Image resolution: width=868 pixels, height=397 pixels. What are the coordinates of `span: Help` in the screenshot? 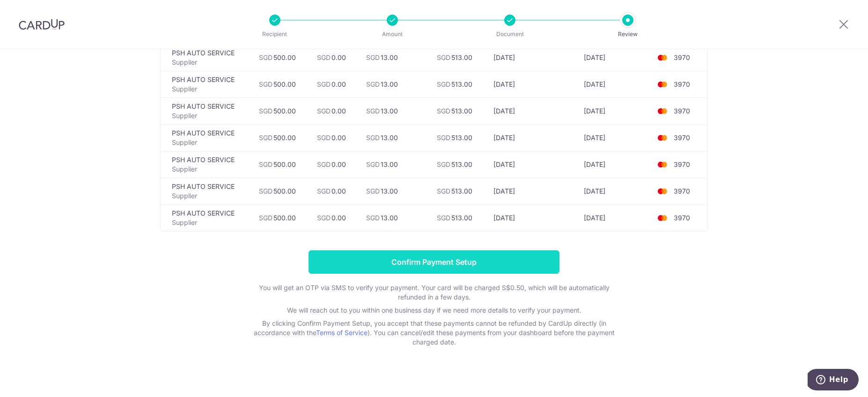 It's located at (31, 11).